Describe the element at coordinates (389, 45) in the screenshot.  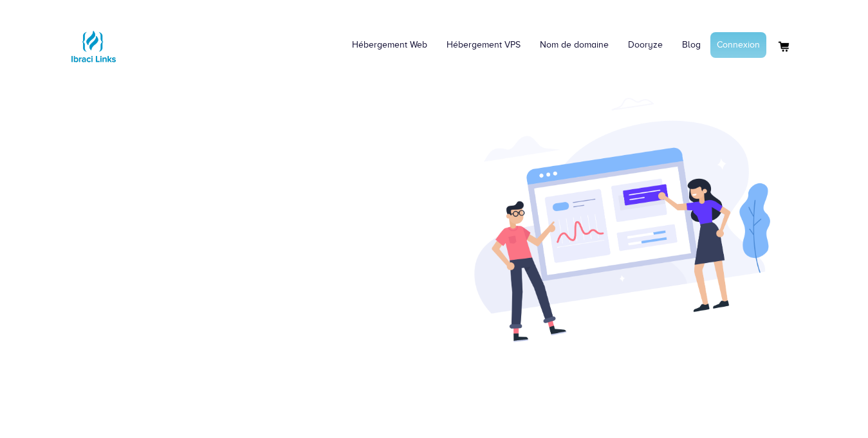
I see `a: Hébergement Web` at that location.